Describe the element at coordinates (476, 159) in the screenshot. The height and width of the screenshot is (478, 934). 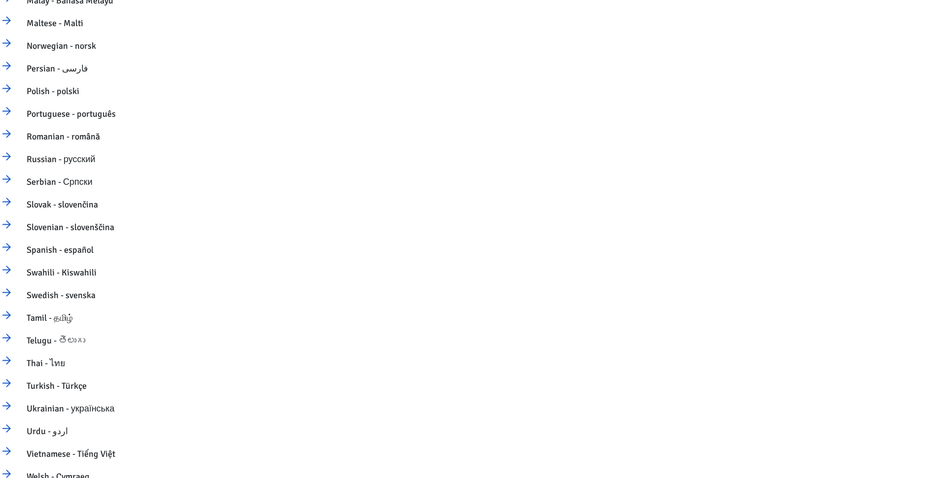
I see `a: Russian - русский` at that location.